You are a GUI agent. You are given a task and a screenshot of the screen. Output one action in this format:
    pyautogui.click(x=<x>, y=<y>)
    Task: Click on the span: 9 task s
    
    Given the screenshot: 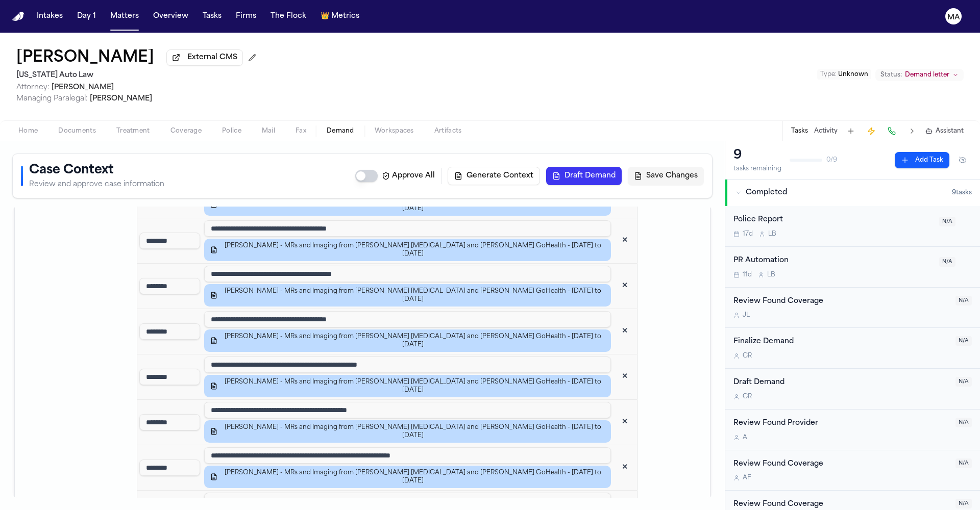 What is the action you would take?
    pyautogui.click(x=961, y=193)
    